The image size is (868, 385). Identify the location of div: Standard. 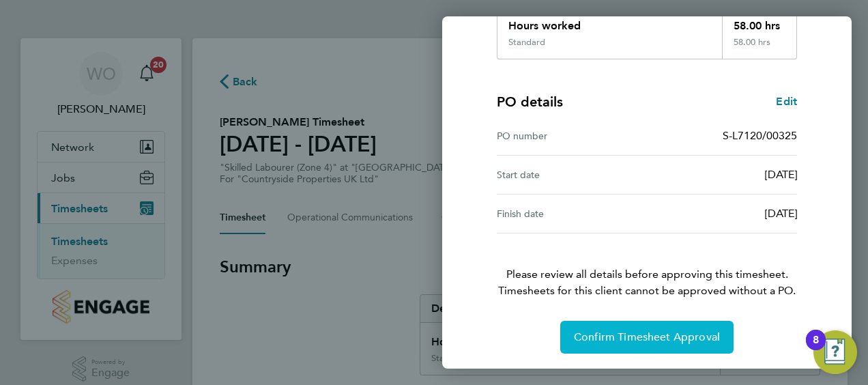
(527, 42).